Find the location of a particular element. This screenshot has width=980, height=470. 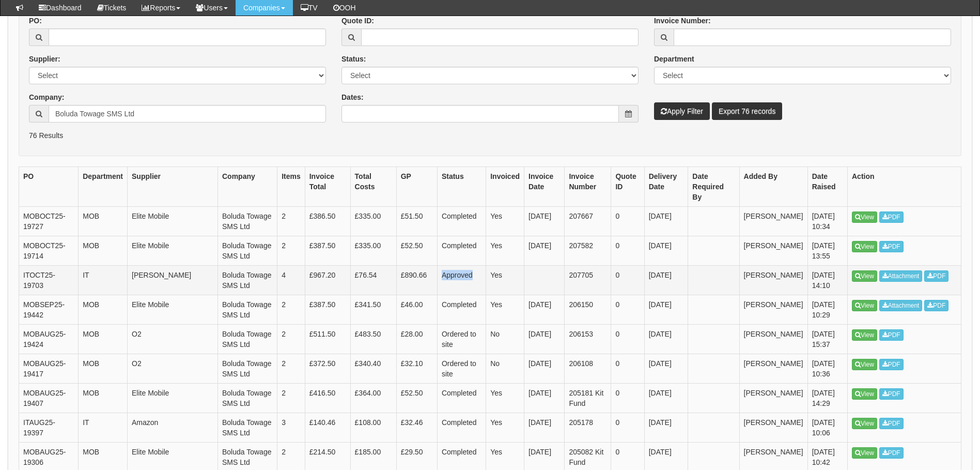

label: Company: is located at coordinates (46, 97).